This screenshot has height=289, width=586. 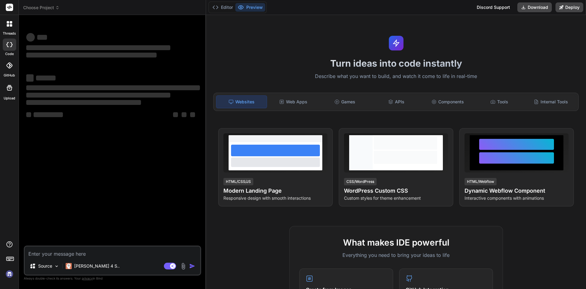 I want to click on p: Always double-check its answers. Your in Bind, so click(x=112, y=278).